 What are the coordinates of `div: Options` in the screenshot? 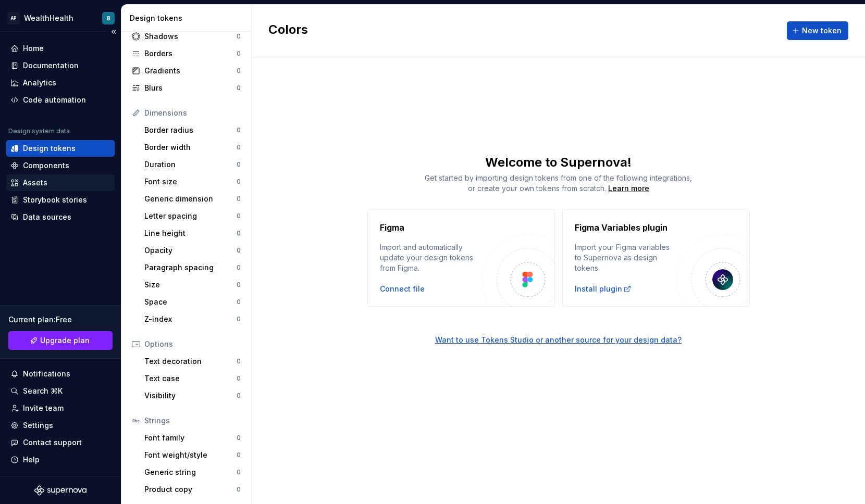 It's located at (192, 344).